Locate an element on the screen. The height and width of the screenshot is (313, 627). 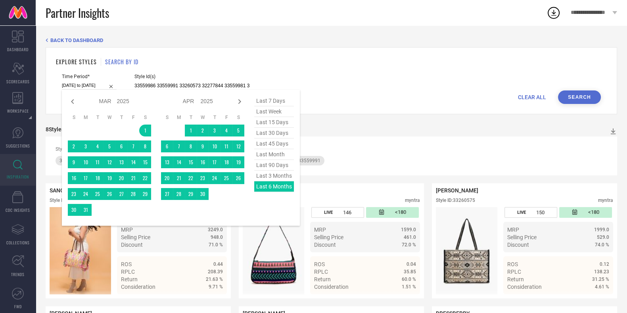
span: COLLECTIONS is located at coordinates (18, 242).